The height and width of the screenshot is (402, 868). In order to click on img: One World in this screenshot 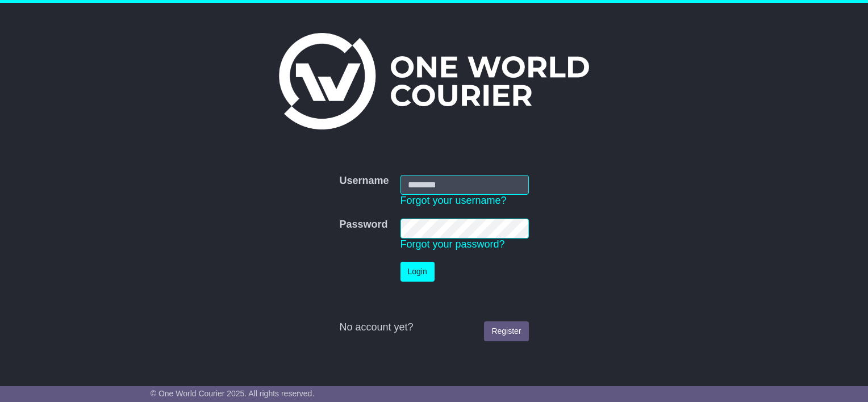, I will do `click(434, 81)`.